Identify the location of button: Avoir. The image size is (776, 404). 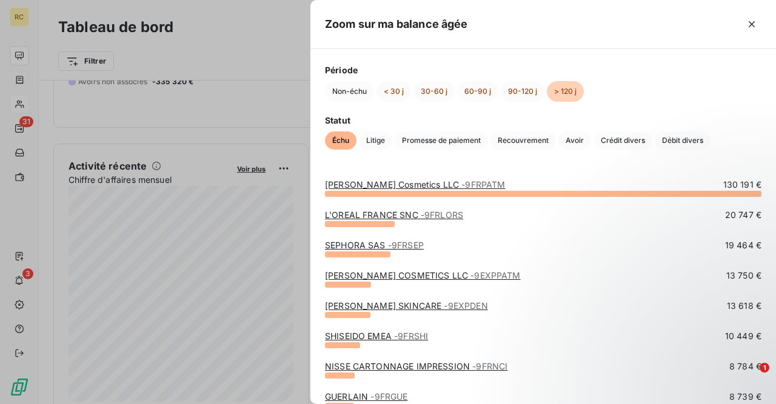
(575, 141).